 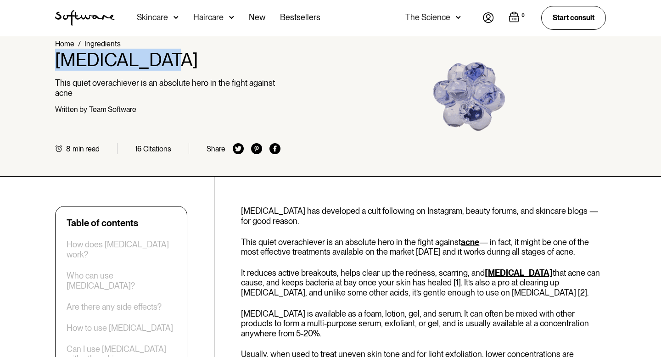 I want to click on div: 0, so click(x=523, y=16).